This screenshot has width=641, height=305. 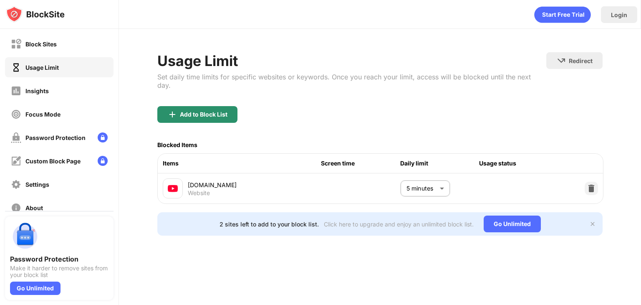 I want to click on div: Focus Mode, so click(x=43, y=114).